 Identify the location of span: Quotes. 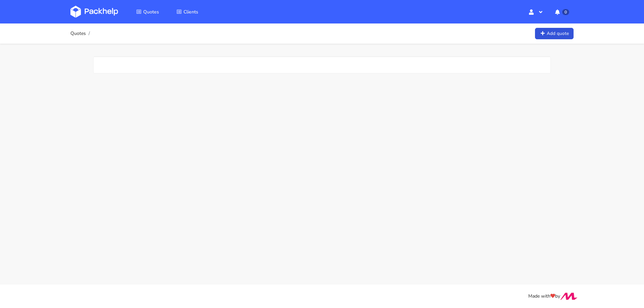
(151, 11).